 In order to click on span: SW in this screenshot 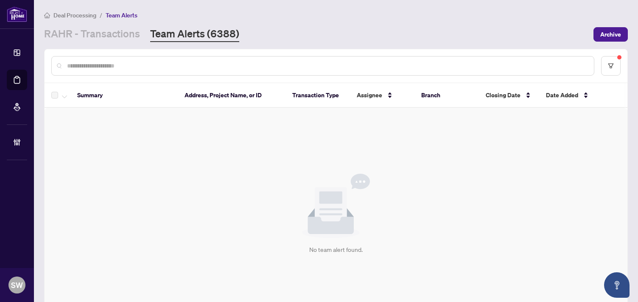, I will do `click(17, 285)`.